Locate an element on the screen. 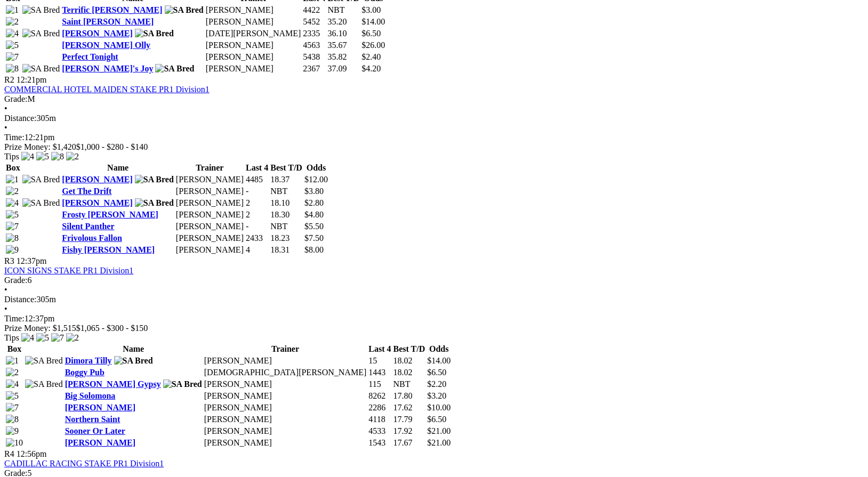  span: $1,065 - $300 - $150 is located at coordinates (112, 328).